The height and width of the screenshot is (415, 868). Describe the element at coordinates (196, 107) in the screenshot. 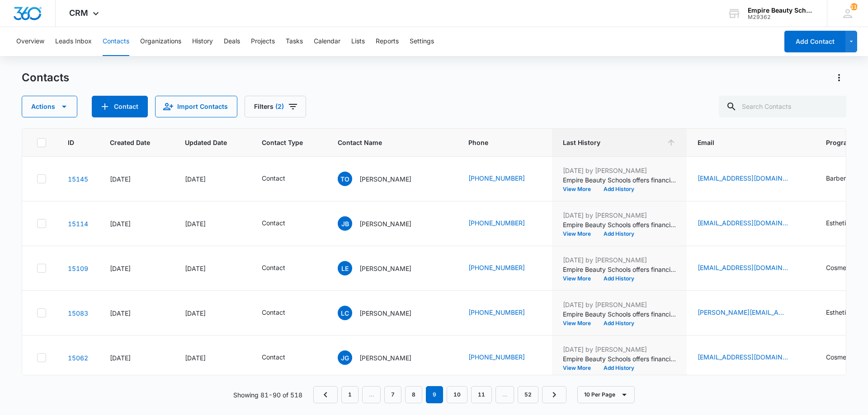

I see `button: Import Contacts` at that location.